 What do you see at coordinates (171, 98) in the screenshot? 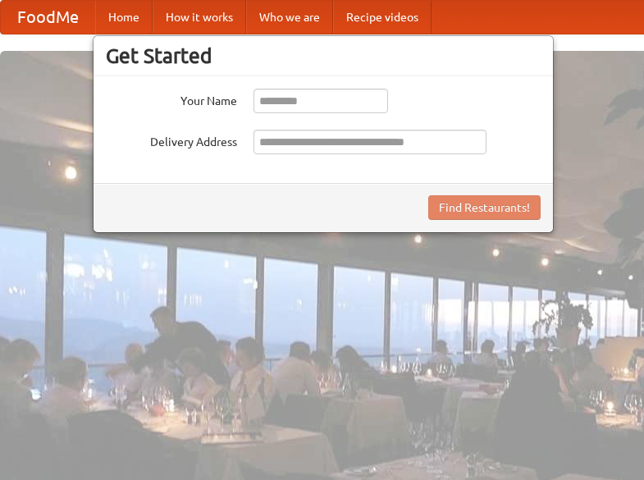
I see `label: Your Name` at bounding box center [171, 98].